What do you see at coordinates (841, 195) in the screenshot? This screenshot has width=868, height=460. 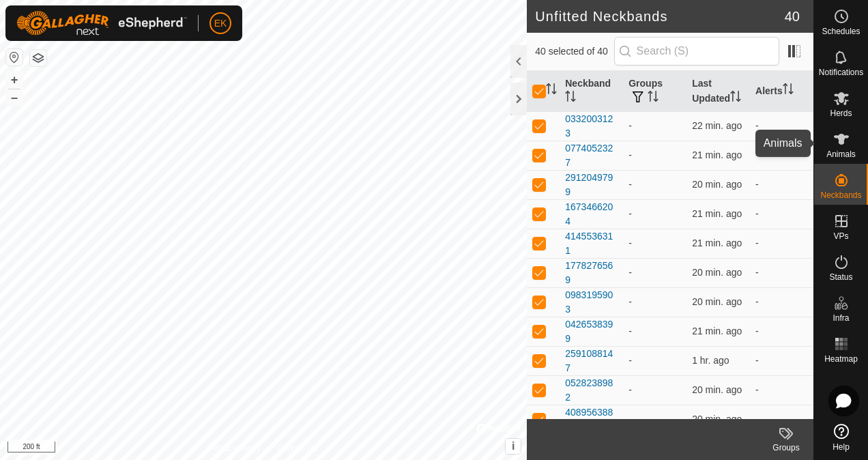 I see `span: Neckbands` at bounding box center [841, 195].